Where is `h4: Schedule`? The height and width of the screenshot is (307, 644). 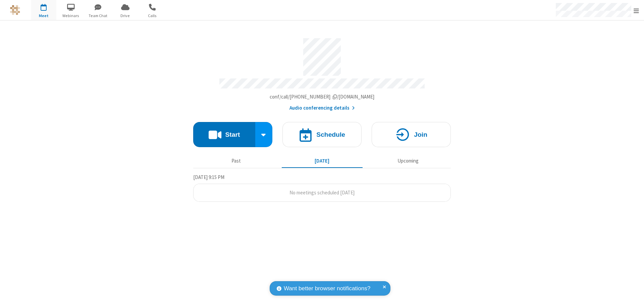
h4: Schedule is located at coordinates (330, 134).